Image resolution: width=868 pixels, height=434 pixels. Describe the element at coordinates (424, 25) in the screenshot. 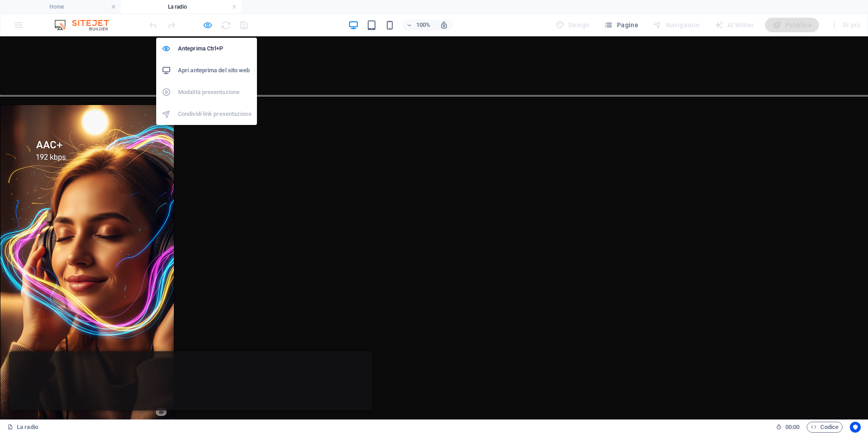

I see `h6: 100%` at that location.